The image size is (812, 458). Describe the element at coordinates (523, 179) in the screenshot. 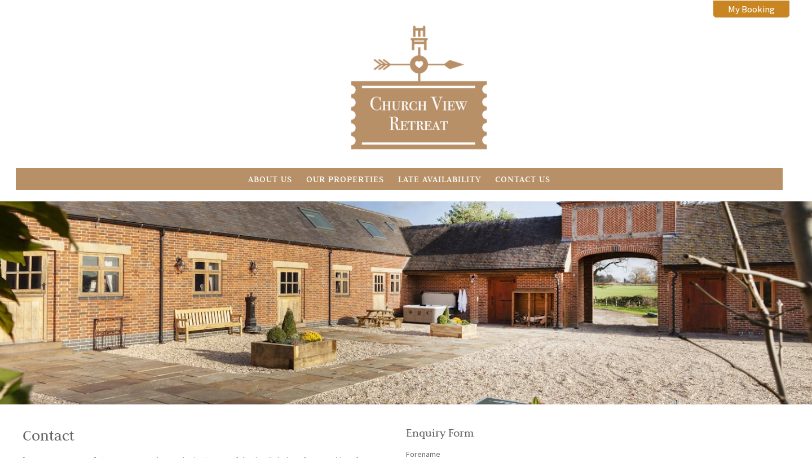

I see `a: Contact Us` at that location.